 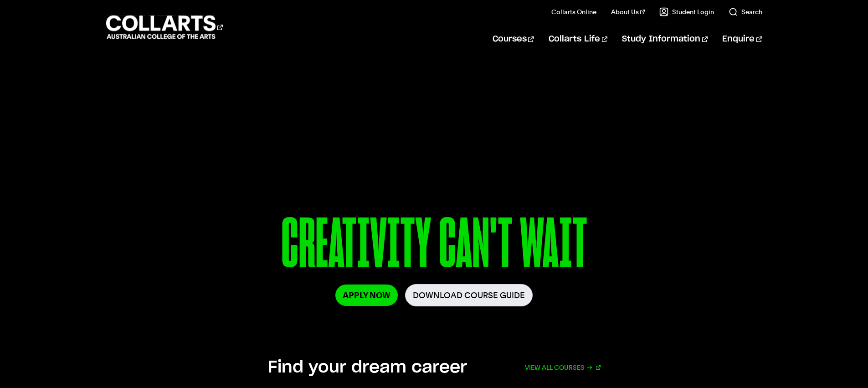 I want to click on a: Apply Now, so click(x=366, y=295).